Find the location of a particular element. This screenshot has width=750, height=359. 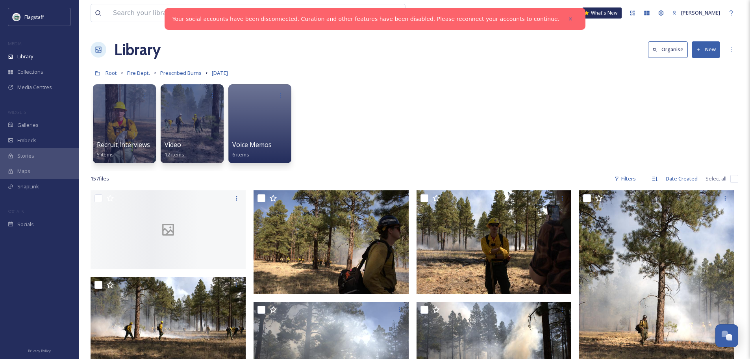

span: Root is located at coordinates (111, 73).